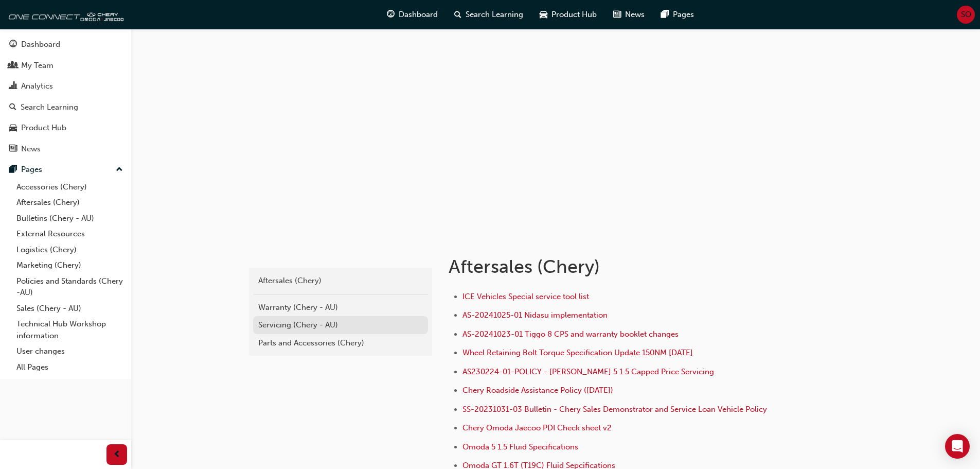  What do you see at coordinates (495, 15) in the screenshot?
I see `span: Search Learning` at bounding box center [495, 15].